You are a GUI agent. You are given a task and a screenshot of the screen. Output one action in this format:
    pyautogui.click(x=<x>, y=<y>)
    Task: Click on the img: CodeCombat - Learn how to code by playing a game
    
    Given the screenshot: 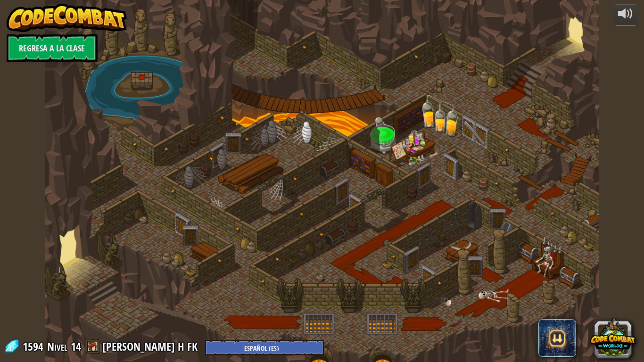 What is the action you would take?
    pyautogui.click(x=67, y=18)
    